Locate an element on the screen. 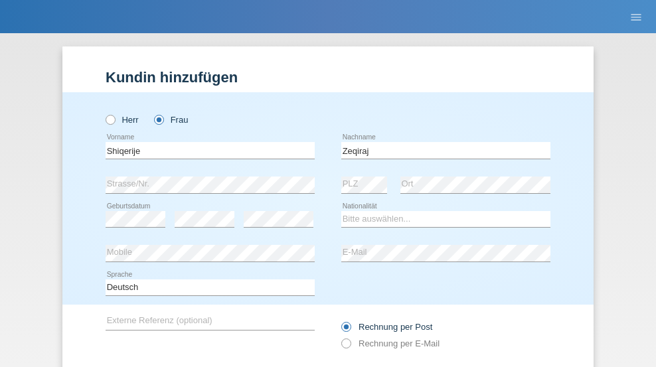 This screenshot has width=656, height=367. input: Frau is located at coordinates (158, 119).